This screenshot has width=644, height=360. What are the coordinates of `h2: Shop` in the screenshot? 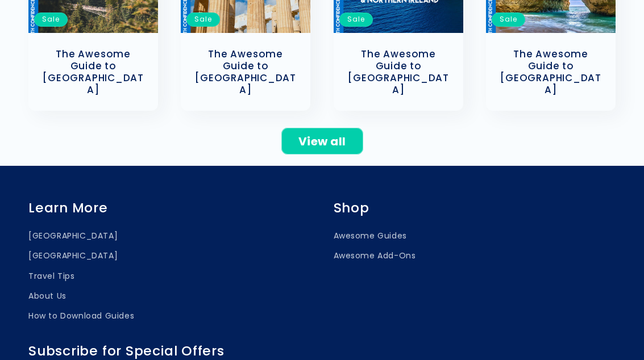 It's located at (475, 208).